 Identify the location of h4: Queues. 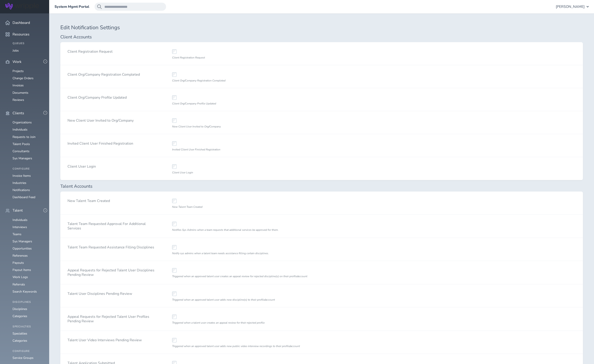
(28, 44).